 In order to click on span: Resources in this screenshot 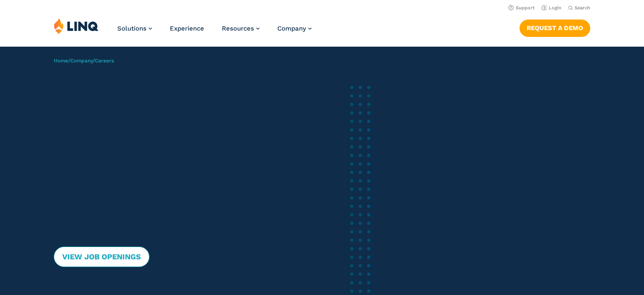, I will do `click(238, 28)`.